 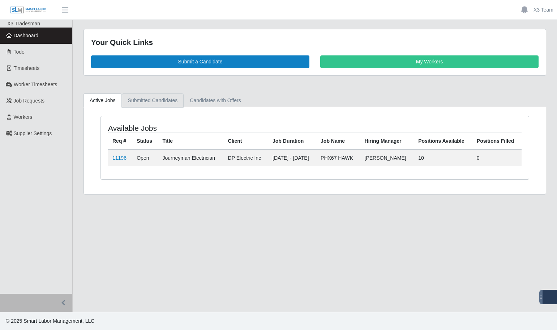 What do you see at coordinates (35, 84) in the screenshot?
I see `span: Worker Timesheets` at bounding box center [35, 84].